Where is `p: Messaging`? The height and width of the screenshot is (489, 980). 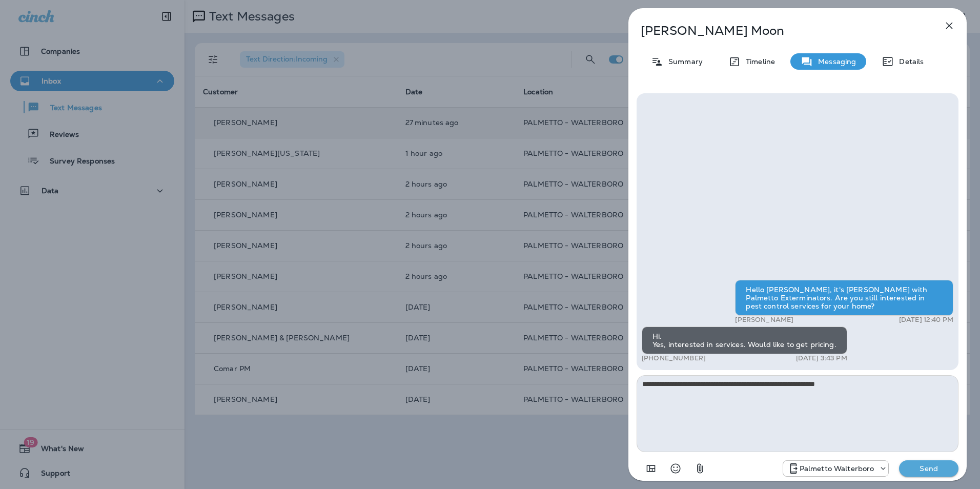
p: Messaging is located at coordinates (834, 62).